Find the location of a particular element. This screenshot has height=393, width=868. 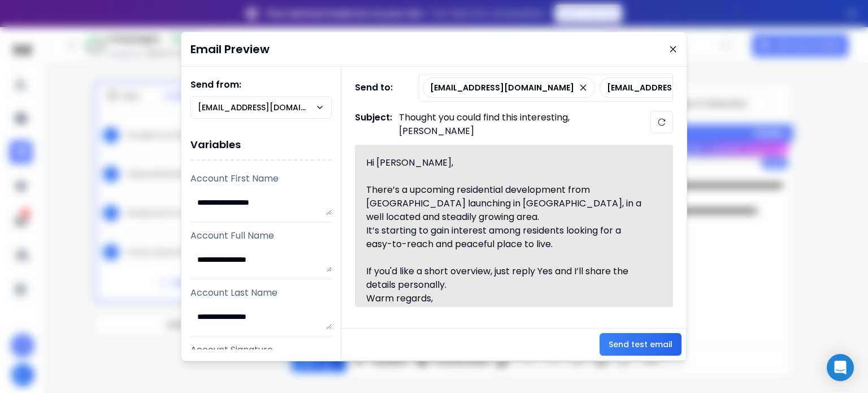

h1: Variables is located at coordinates (261, 146).